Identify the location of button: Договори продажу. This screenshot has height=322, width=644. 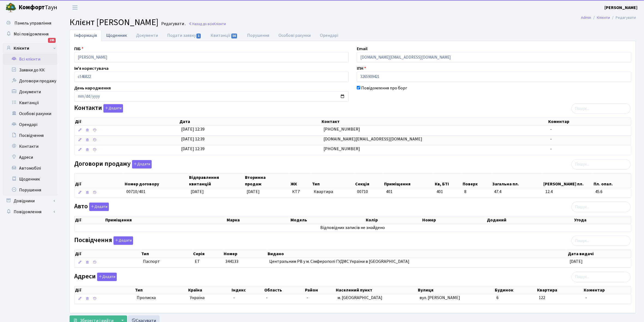
(142, 164).